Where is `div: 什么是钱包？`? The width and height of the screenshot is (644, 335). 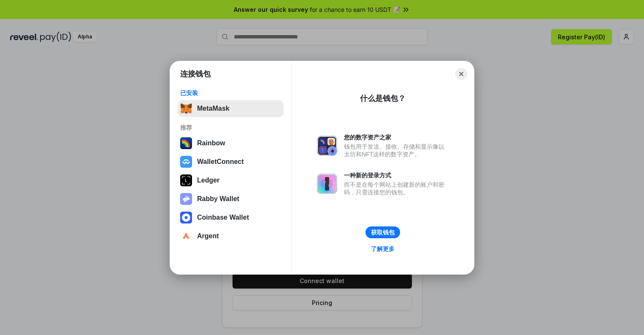
div: 什么是钱包？ is located at coordinates (383, 98).